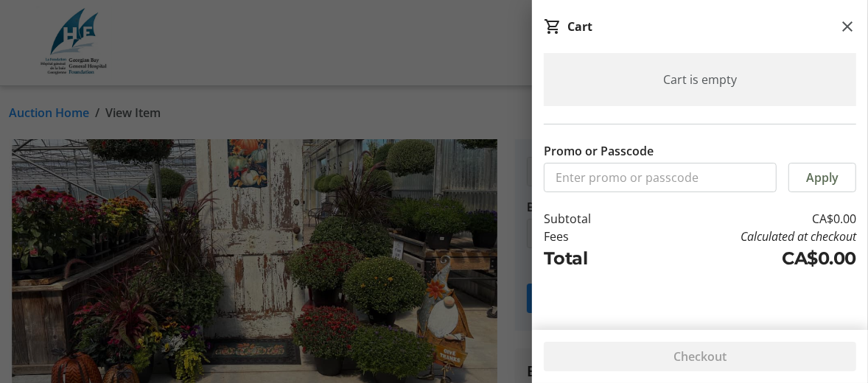 This screenshot has height=383, width=868. I want to click on div: Cart is empty, so click(699, 80).